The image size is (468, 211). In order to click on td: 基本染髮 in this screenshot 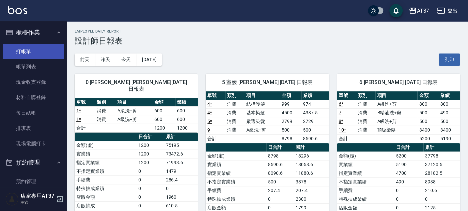, I will do `click(262, 113)`.